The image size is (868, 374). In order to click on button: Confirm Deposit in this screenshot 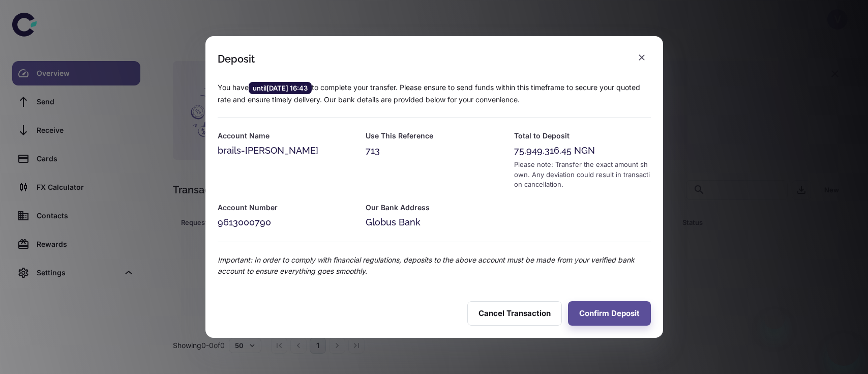, I will do `click(609, 313)`.